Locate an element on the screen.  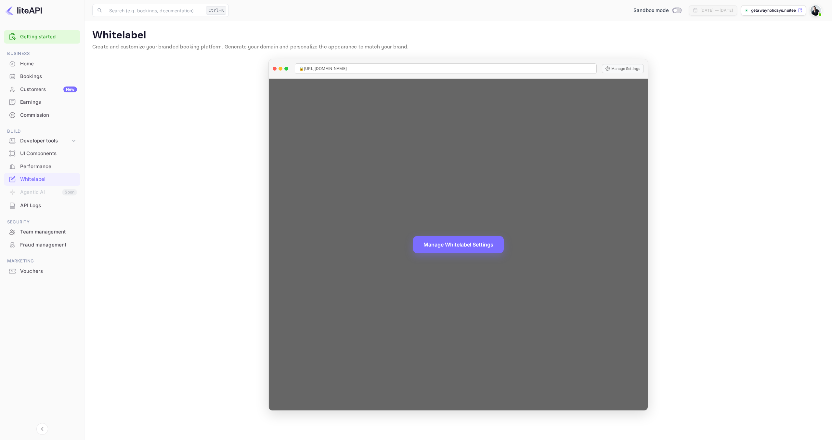
button: Manage Settings is located at coordinates (623, 69).